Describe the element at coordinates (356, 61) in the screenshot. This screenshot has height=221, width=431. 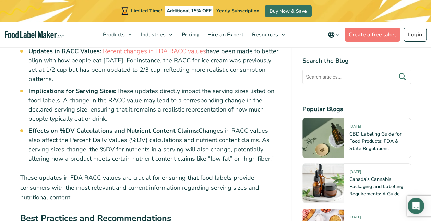
I see `h4: Search the Blog` at that location.